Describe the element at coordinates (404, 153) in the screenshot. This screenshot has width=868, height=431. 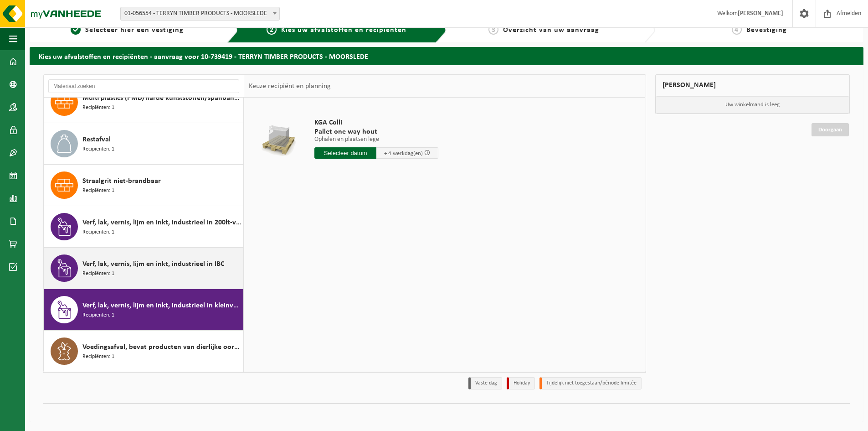
I see `span: + 4 werkdag(en)` at that location.